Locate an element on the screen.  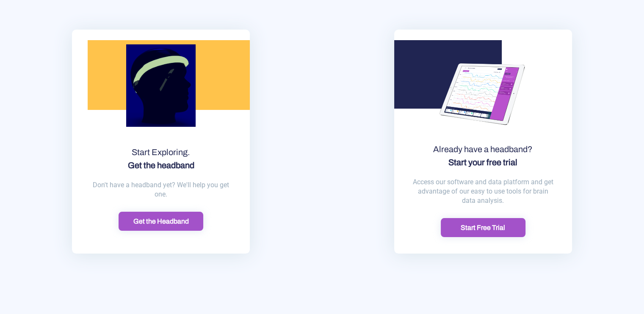
strong: Get the headband is located at coordinates (161, 166).